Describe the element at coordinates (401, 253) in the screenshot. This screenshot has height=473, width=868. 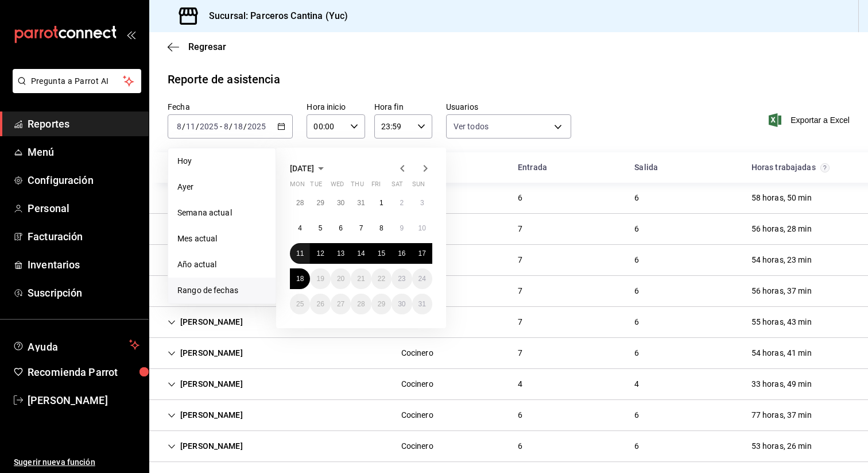
I see `button: August 16, 2025` at that location.